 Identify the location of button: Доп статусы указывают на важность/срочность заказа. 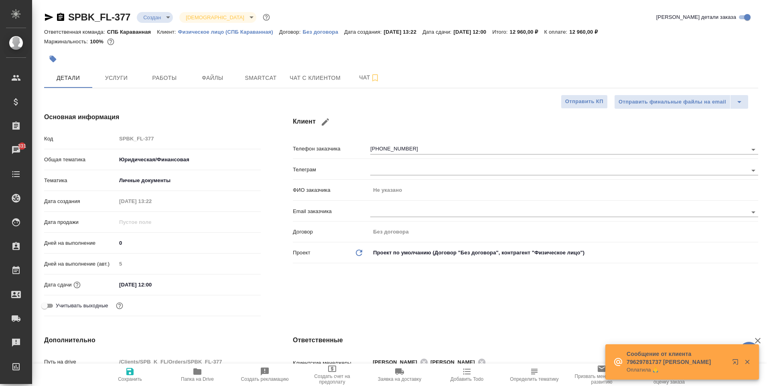
(266, 17).